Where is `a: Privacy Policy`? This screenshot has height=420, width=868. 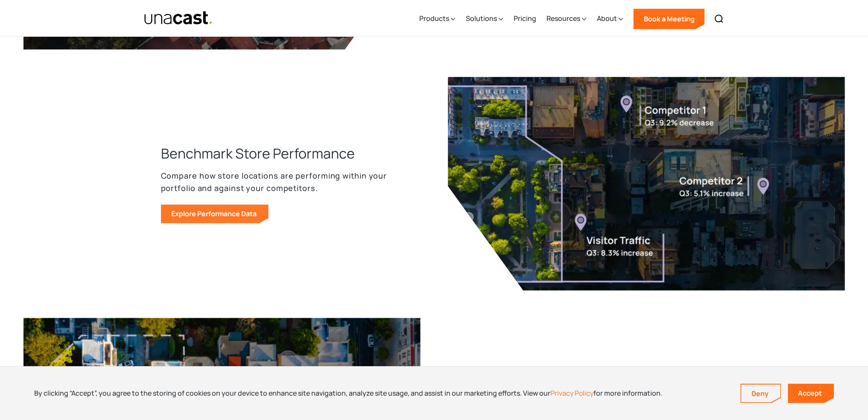 a: Privacy Policy is located at coordinates (572, 393).